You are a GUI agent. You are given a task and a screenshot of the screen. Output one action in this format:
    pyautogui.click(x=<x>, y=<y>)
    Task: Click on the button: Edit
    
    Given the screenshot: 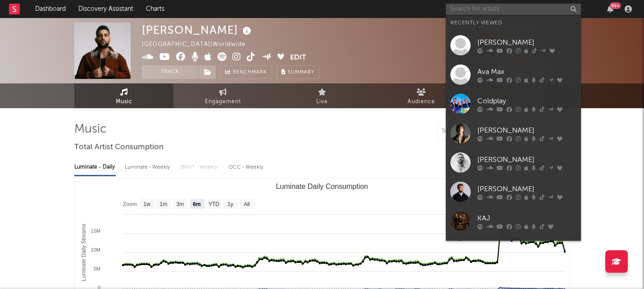 What is the action you would take?
    pyautogui.click(x=298, y=58)
    